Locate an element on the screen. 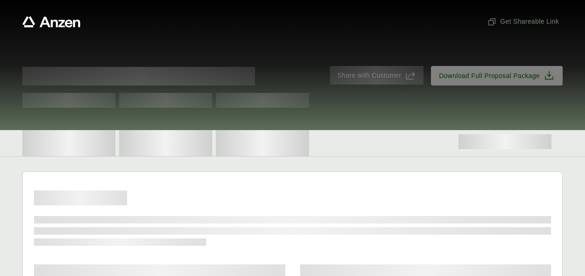  a: Anzen website is located at coordinates (51, 22).